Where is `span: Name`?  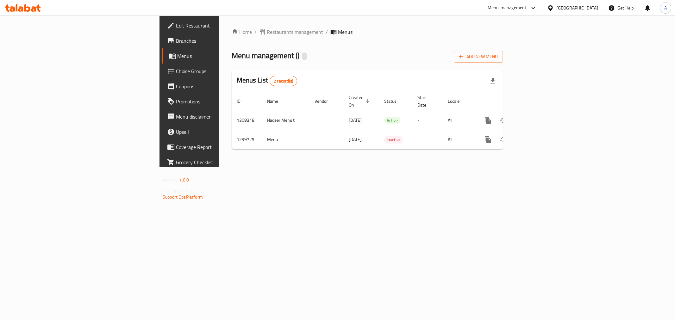
span: Name is located at coordinates (276, 101).